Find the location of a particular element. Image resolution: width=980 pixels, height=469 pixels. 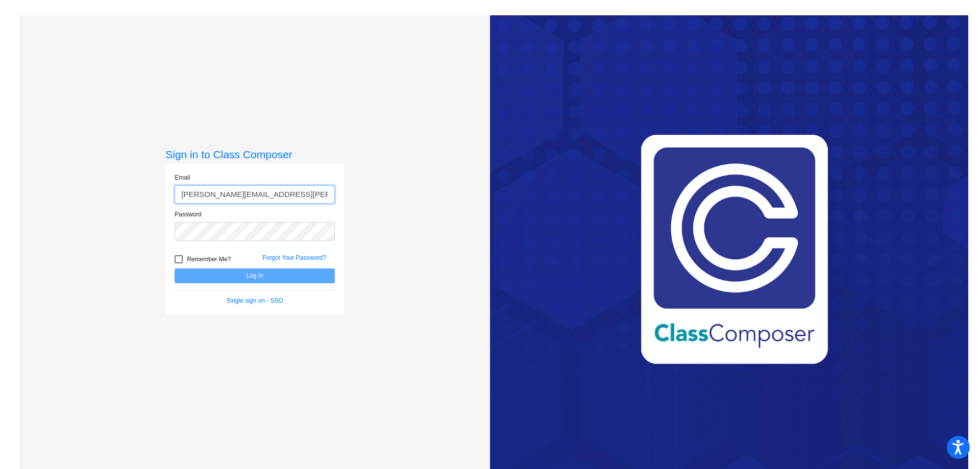

label: Email is located at coordinates (183, 177).